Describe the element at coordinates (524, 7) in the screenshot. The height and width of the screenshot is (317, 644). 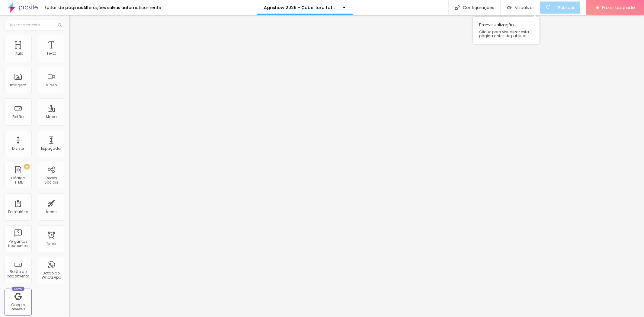
I see `span: Visualizar` at that location.